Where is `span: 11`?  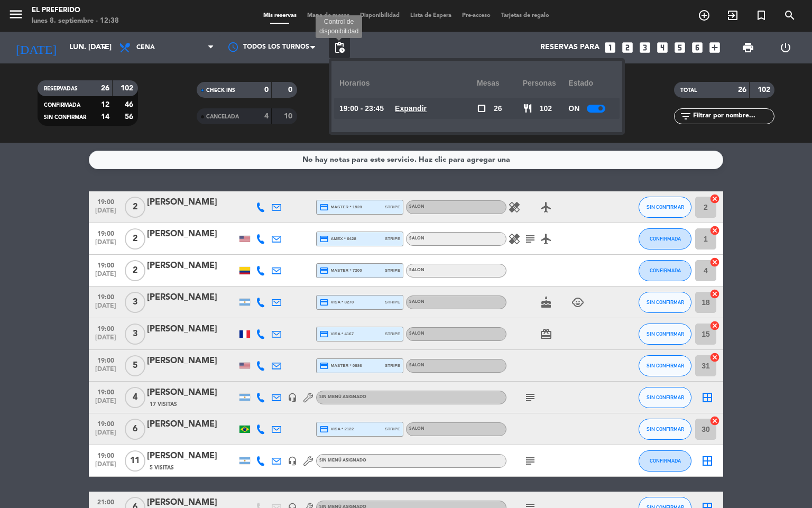
span: 11 is located at coordinates (135, 461).